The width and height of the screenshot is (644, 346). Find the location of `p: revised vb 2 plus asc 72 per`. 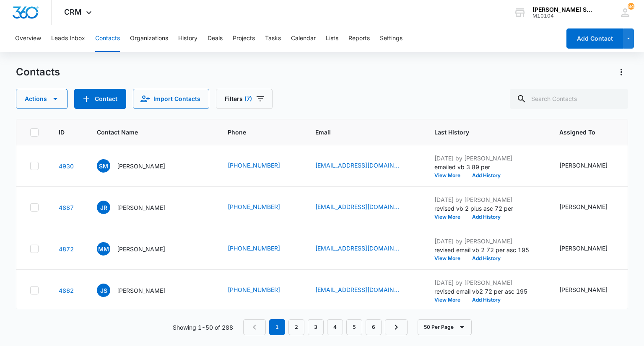

p: revised vb 2 plus asc 72 per is located at coordinates (486, 208).